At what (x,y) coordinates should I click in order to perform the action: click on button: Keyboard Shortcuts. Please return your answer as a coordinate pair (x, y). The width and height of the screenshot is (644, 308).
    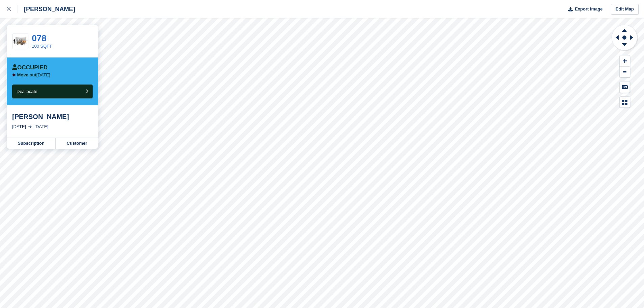
    Looking at the image, I should click on (625, 87).